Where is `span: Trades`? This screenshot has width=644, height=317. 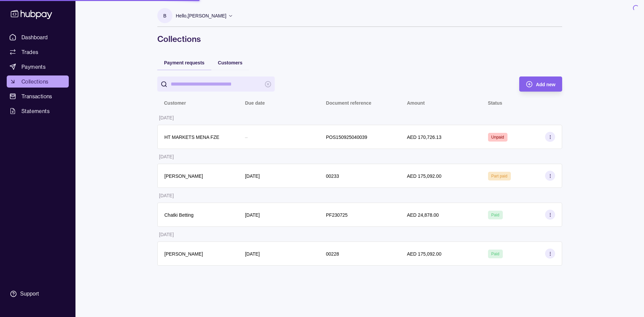
span: Trades is located at coordinates (29, 52).